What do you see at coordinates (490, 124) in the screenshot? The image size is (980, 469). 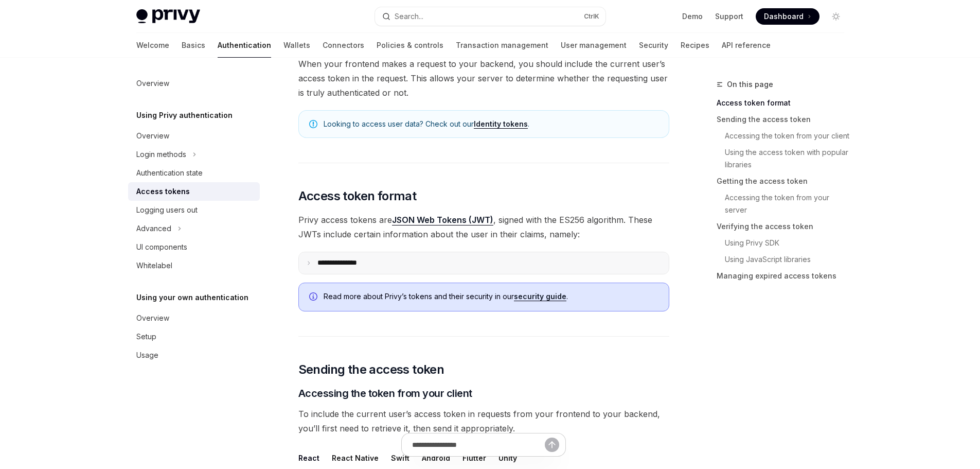 I see `span: Looking to access user data? Check out our .` at bounding box center [490, 124].